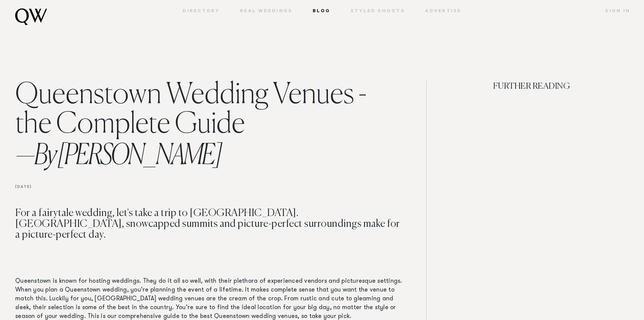 Image resolution: width=644 pixels, height=320 pixels. I want to click on a: Advertise, so click(444, 12).